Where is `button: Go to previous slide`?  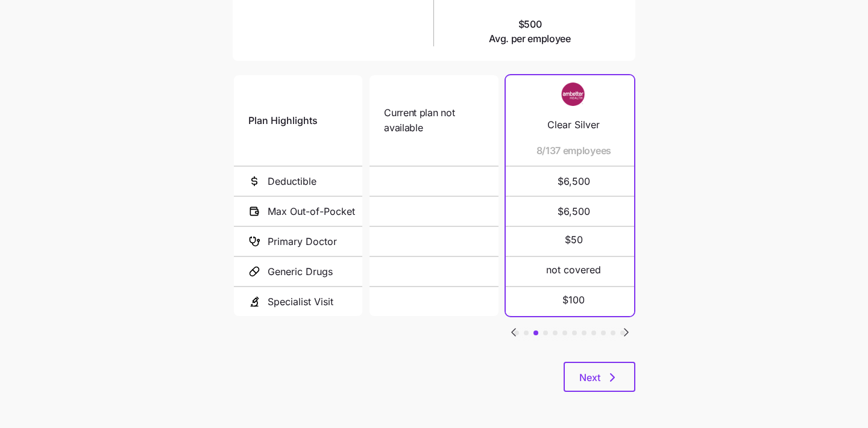
button: Go to previous slide is located at coordinates (513, 333).